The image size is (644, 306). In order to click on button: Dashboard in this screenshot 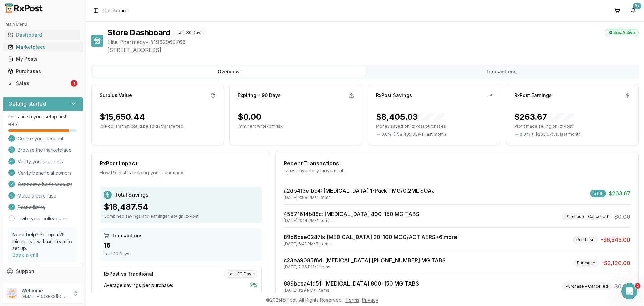, I will do `click(42, 35)`.